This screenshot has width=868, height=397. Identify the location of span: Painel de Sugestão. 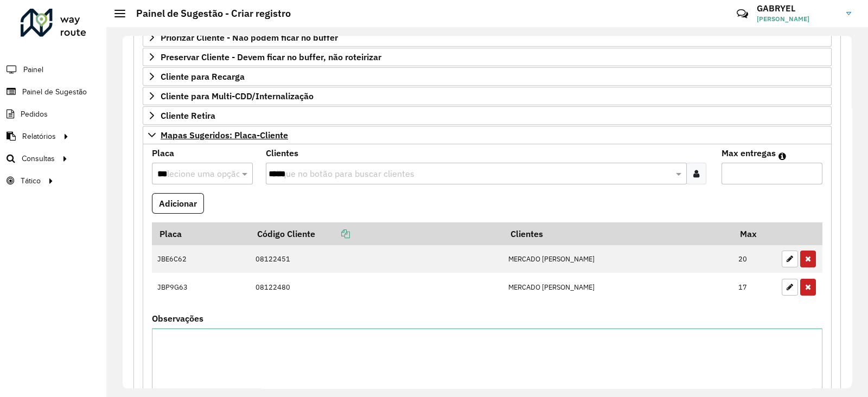
(54, 92).